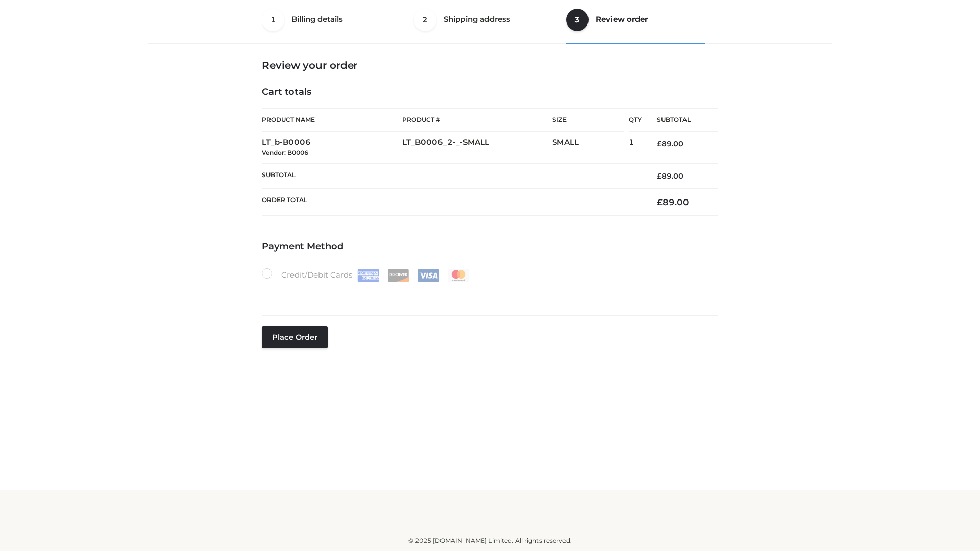  What do you see at coordinates (490, 247) in the screenshot?
I see `h4: Payment Method` at bounding box center [490, 247].